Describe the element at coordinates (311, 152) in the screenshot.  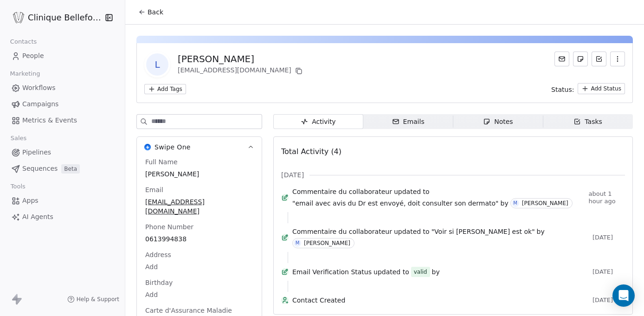
I see `span: Total Activity (4)` at that location.